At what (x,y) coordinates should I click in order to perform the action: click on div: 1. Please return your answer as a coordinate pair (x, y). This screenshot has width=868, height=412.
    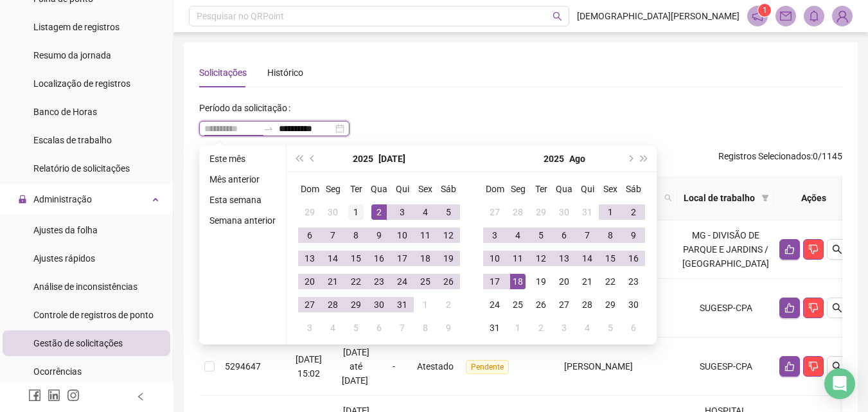
    Looking at the image, I should click on (610, 212).